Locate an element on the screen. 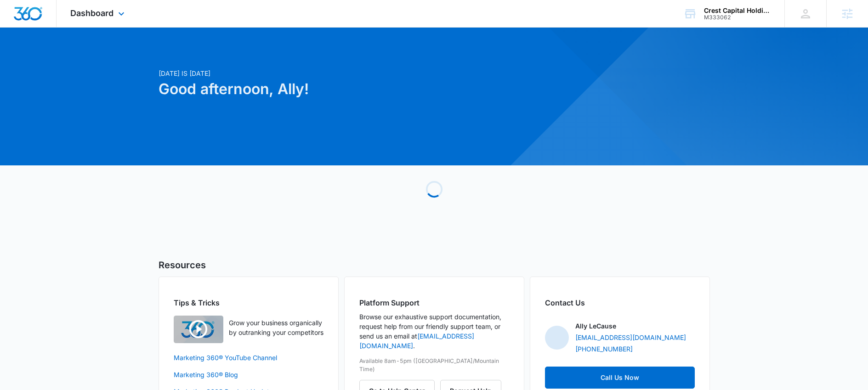 Image resolution: width=868 pixels, height=390 pixels. a: Marketing 360® YouTube Channel is located at coordinates (249, 357).